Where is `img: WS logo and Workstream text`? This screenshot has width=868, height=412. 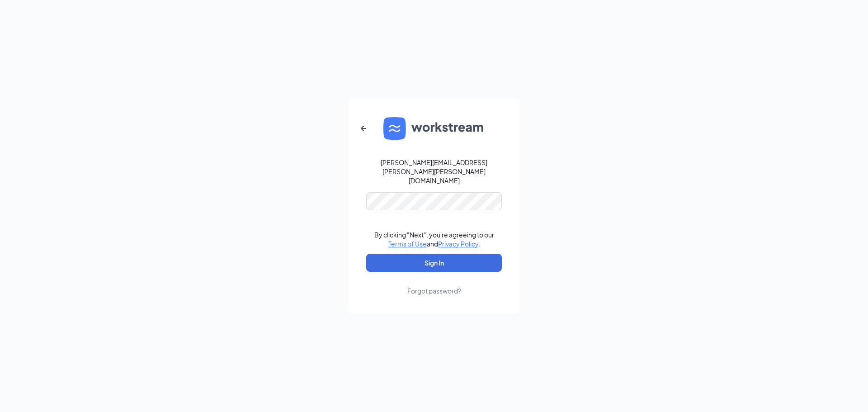 img: WS logo and Workstream text is located at coordinates (434, 129).